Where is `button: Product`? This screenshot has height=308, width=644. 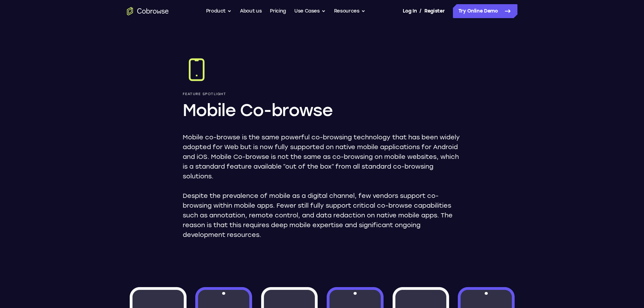 button: Product is located at coordinates (219, 11).